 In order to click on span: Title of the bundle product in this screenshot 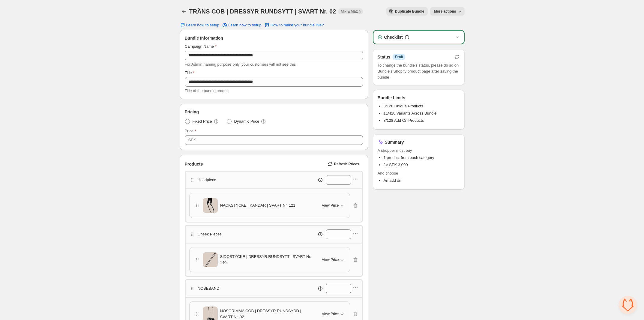, I will do `click(207, 91)`.